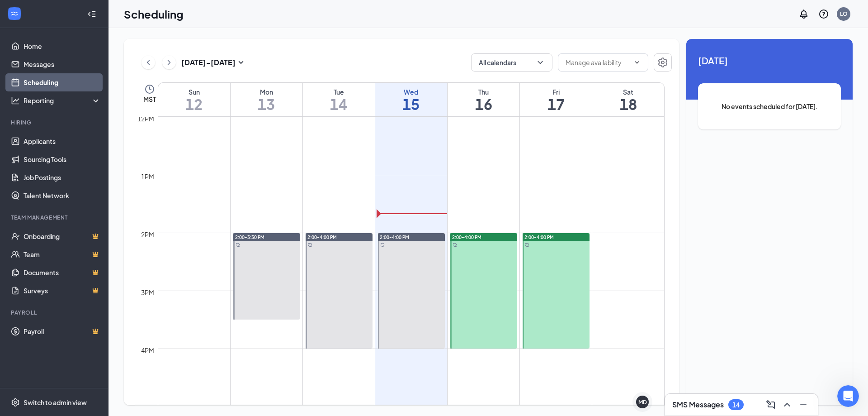 The image size is (868, 416). Describe the element at coordinates (169, 63) in the screenshot. I see `svg: ChevronRight` at that location.